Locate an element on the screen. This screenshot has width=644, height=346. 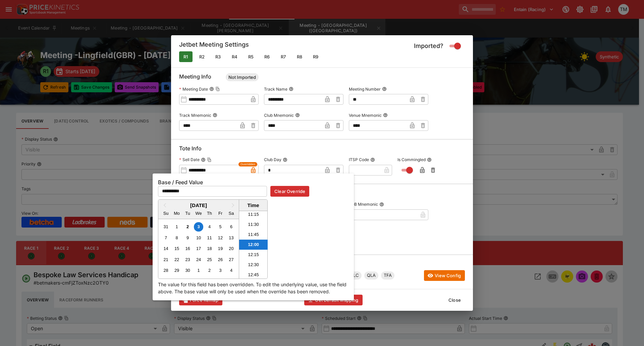
div: Tuesday is located at coordinates (188, 213).